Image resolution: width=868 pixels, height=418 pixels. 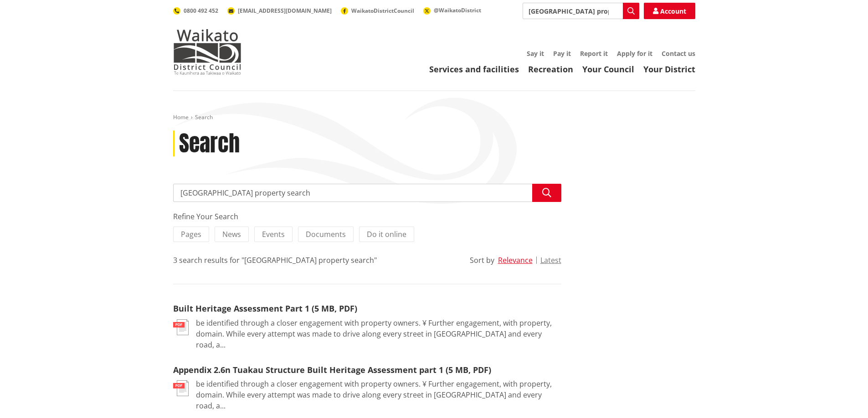 I want to click on span: 0800 492 452, so click(x=201, y=11).